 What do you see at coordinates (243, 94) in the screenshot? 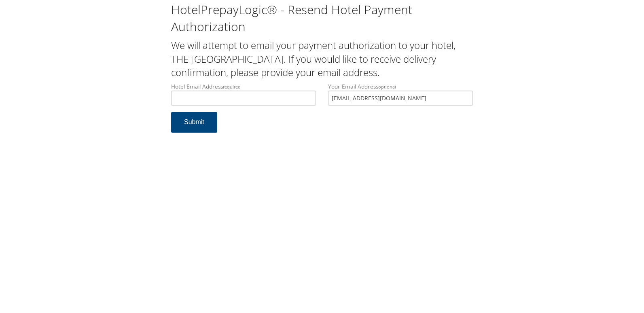
I see `label: Hotel Email Address` at bounding box center [243, 94].